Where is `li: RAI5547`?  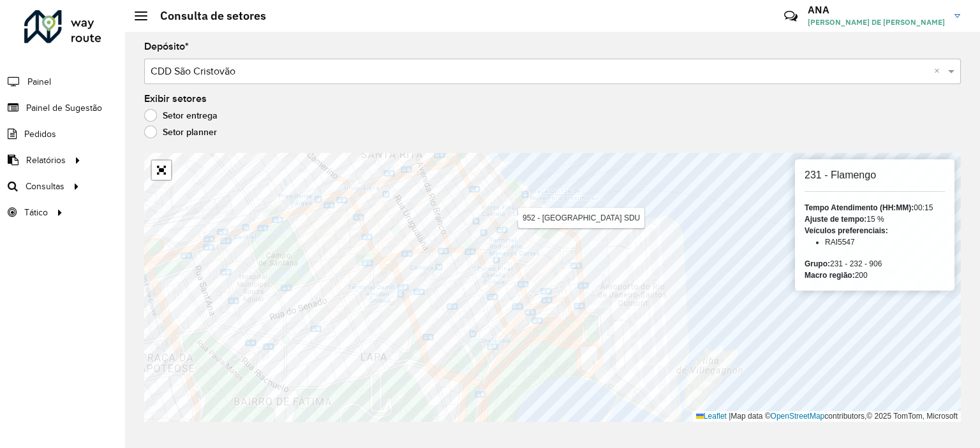
li: RAI5547 is located at coordinates (885, 242).